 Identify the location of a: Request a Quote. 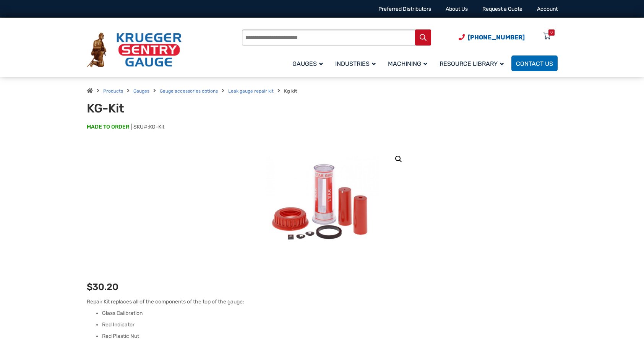
(502, 9).